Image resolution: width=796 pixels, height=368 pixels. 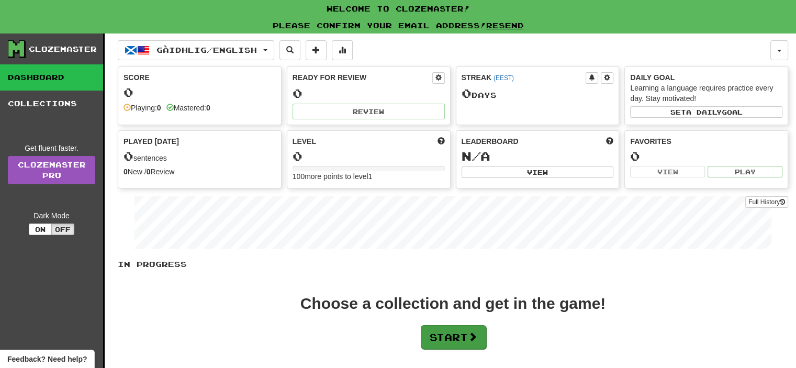 I want to click on div: Clozemaster, so click(x=63, y=49).